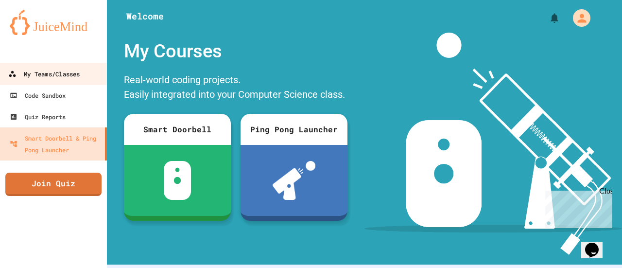 Image resolution: width=622 pixels, height=268 pixels. What do you see at coordinates (53, 184) in the screenshot?
I see `a: Join Quiz` at bounding box center [53, 184].